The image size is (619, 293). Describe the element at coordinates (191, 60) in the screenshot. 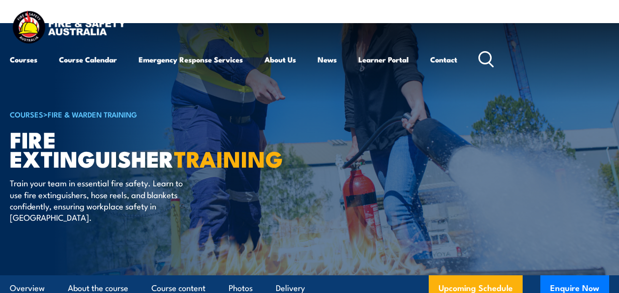

I see `a: Emergency Response Services` at that location.